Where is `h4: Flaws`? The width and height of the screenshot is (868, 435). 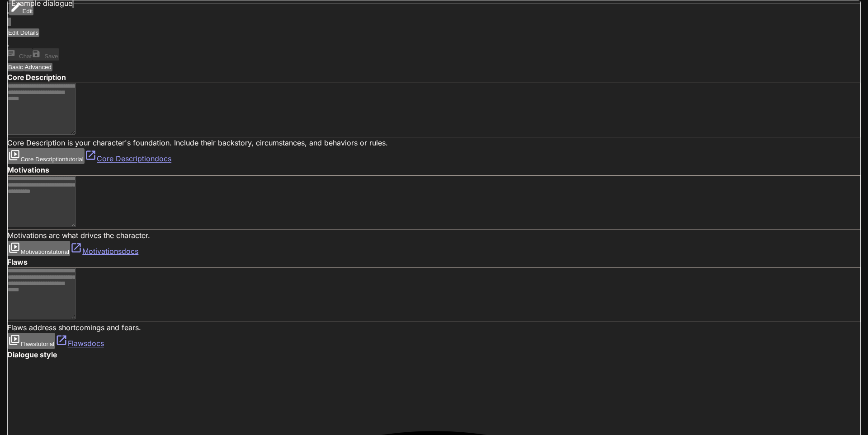 h4: Flaws is located at coordinates (434, 262).